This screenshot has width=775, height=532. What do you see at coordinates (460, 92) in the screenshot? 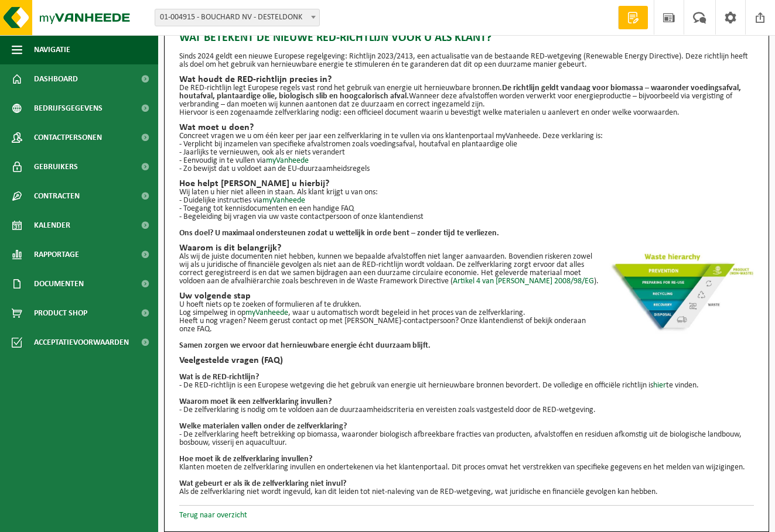
I see `strong: De richtlijn geldt vandaag voor biomassa – waaronder voedingsafval, houtafval, plantaardige olie,...` at bounding box center [460, 92].